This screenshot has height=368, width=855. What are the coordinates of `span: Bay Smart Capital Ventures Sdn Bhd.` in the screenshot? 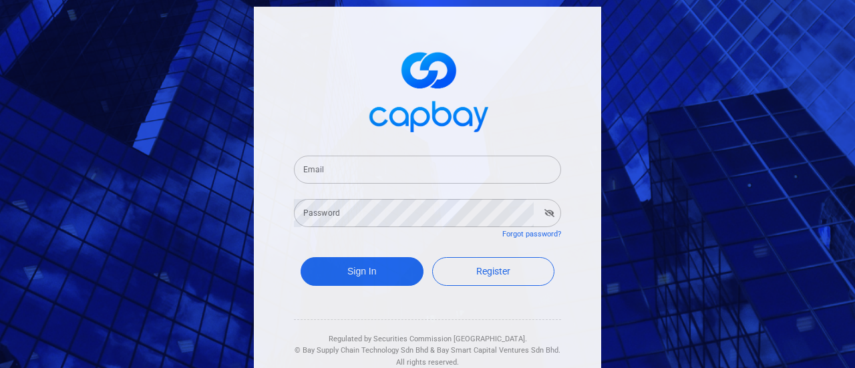 It's located at (498, 350).